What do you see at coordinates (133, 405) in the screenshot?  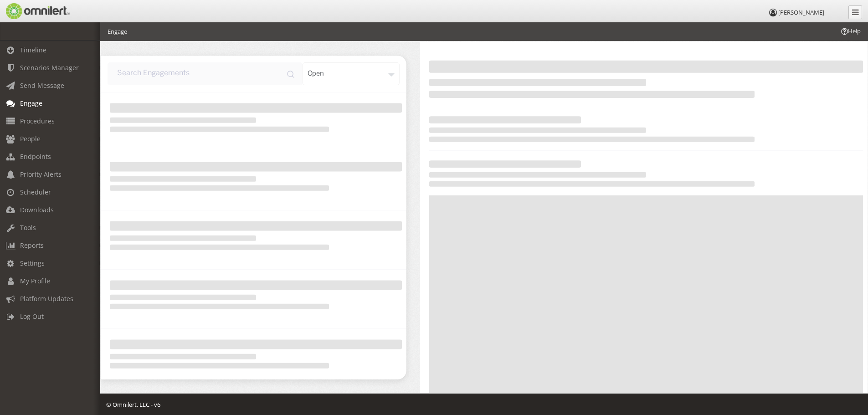 I see `span: © Omnilert, LLC - v6` at bounding box center [133, 405].